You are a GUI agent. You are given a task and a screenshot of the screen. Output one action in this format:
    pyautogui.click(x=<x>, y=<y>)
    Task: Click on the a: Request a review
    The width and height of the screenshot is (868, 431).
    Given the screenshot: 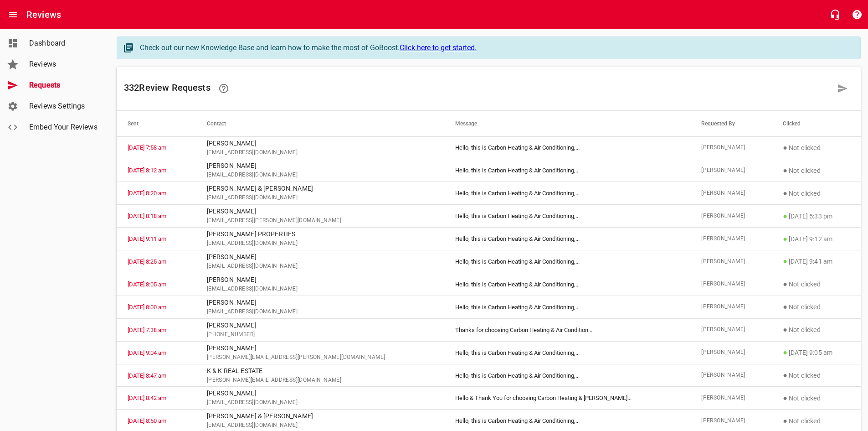 What is the action you would take?
    pyautogui.click(x=842, y=88)
    